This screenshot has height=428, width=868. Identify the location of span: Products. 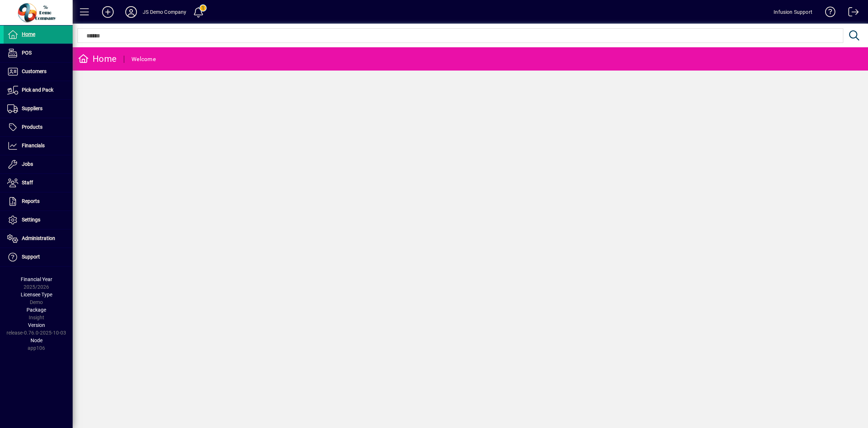
(32, 127).